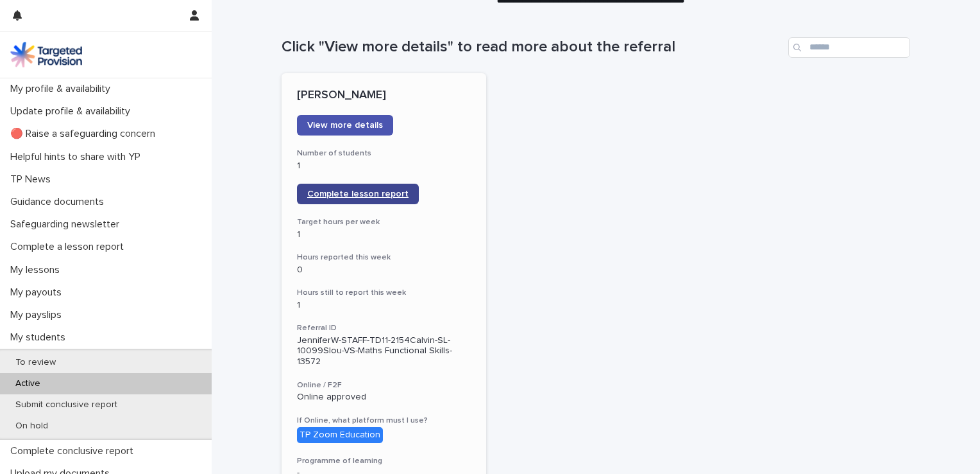  What do you see at coordinates (345, 125) in the screenshot?
I see `span: View more details` at bounding box center [345, 125].